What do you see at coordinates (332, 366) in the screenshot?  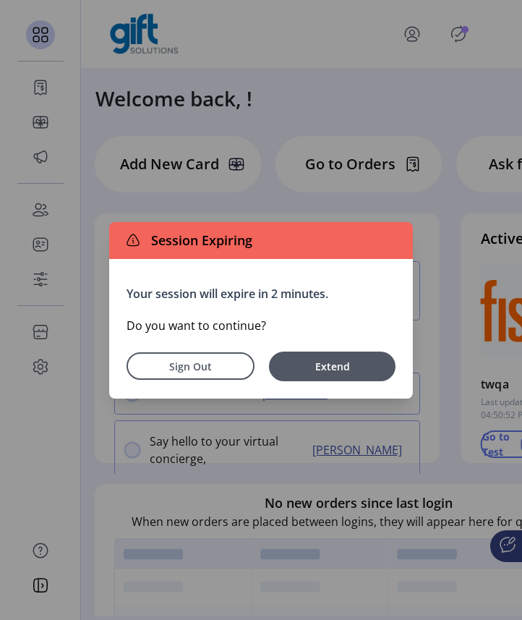 I see `span: Extend` at bounding box center [332, 366].